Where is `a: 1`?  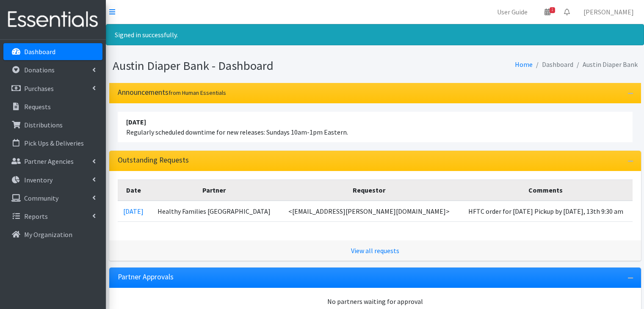 a: 1 is located at coordinates (548, 12).